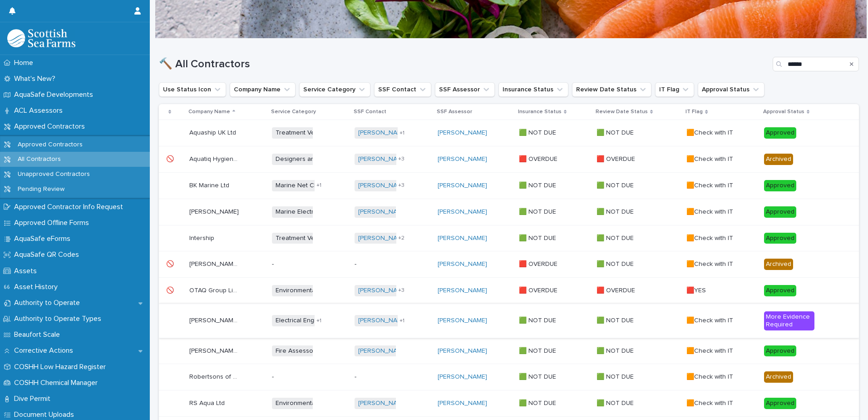 This screenshot has height=420, width=868. I want to click on p: AquaSafe Developments, so click(55, 95).